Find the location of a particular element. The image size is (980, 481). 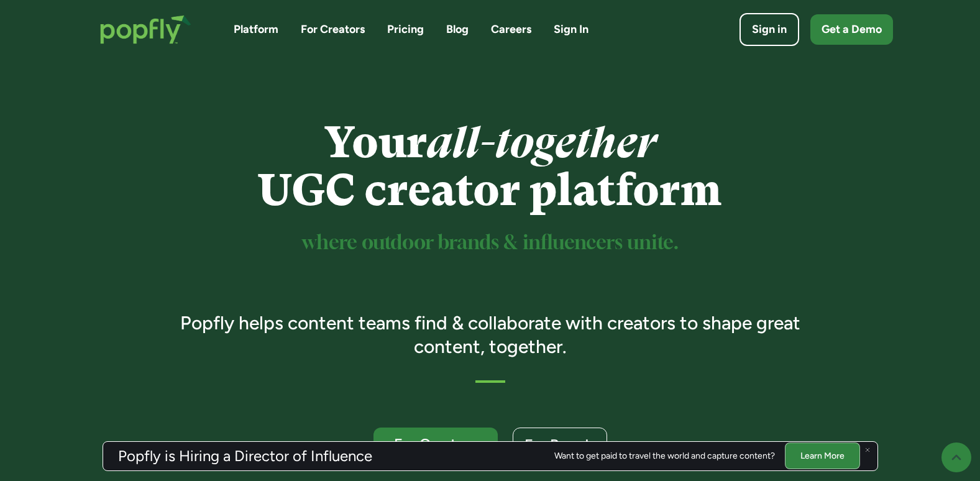

sup: where outdoor brands & influencers unite. is located at coordinates (490, 243).